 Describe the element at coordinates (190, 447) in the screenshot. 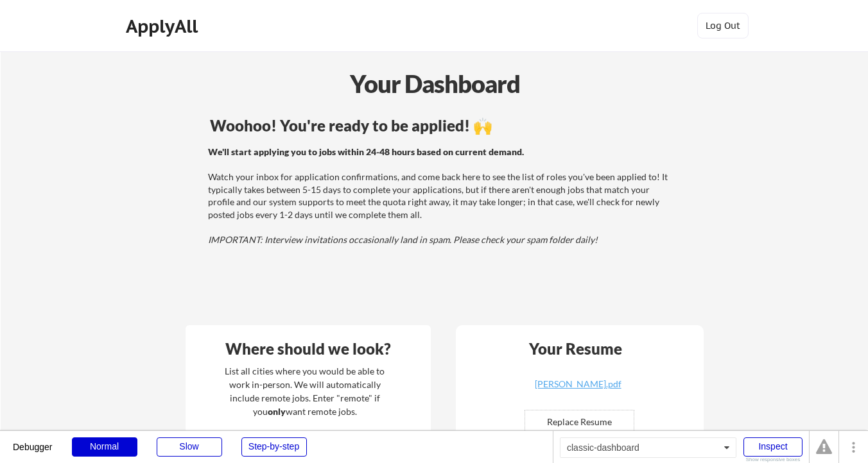

I see `div: Slow` at that location.